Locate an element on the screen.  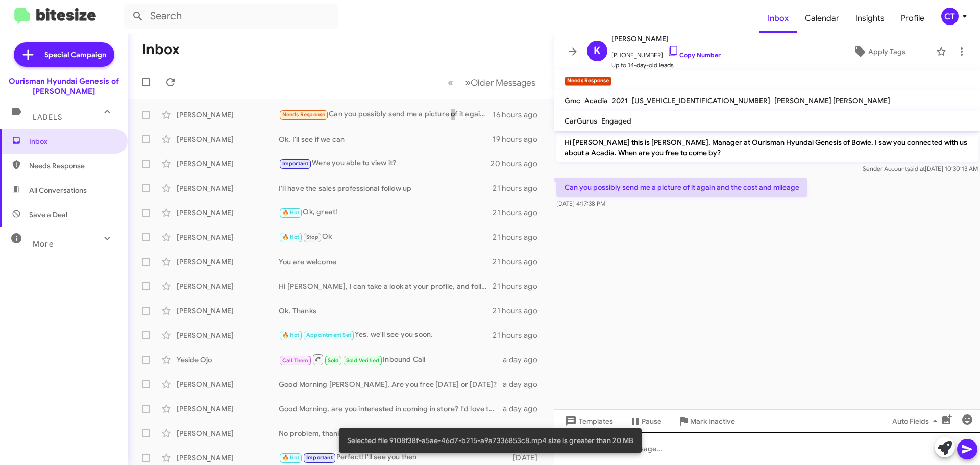
span: Sold Verified is located at coordinates (362, 360).